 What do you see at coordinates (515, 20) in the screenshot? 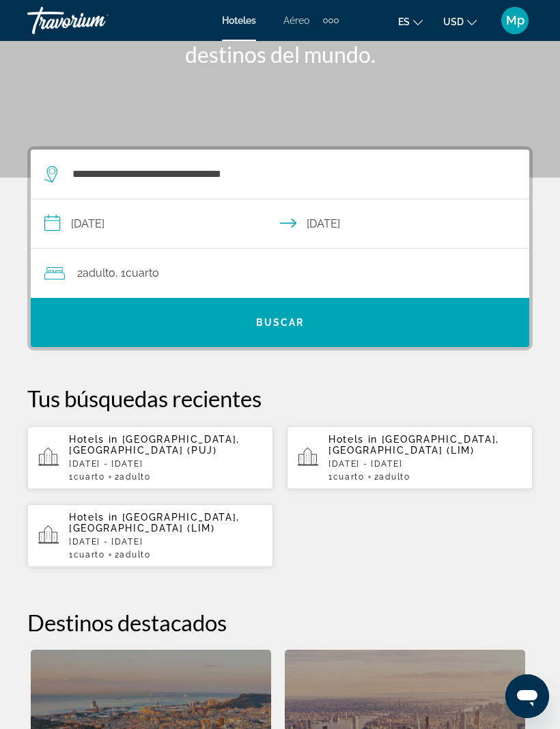
I see `span: Mp` at bounding box center [515, 20].